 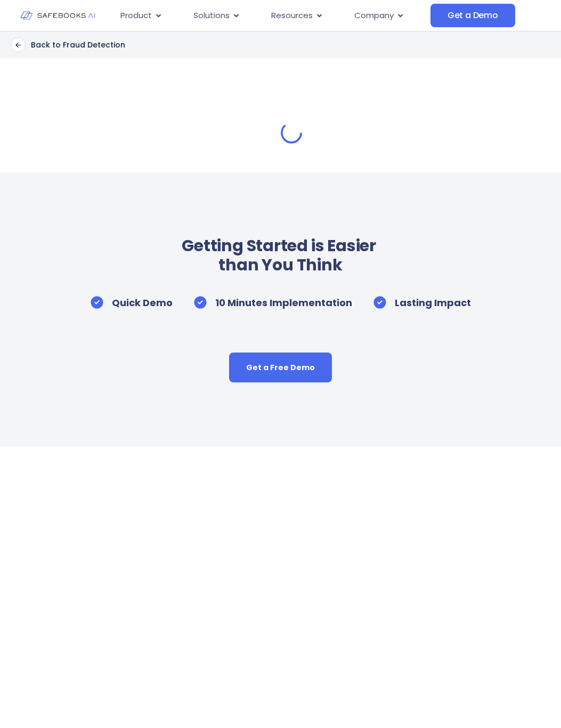 I want to click on span: Resources, so click(x=292, y=16).